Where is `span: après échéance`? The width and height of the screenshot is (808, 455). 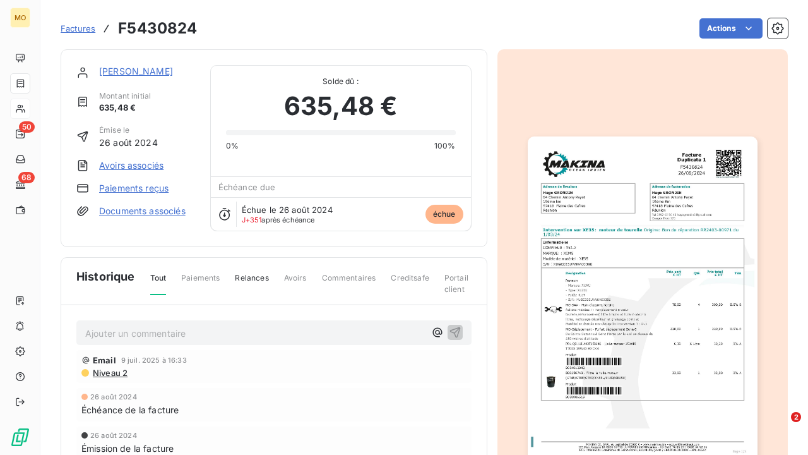
span: après échéance is located at coordinates (278, 220).